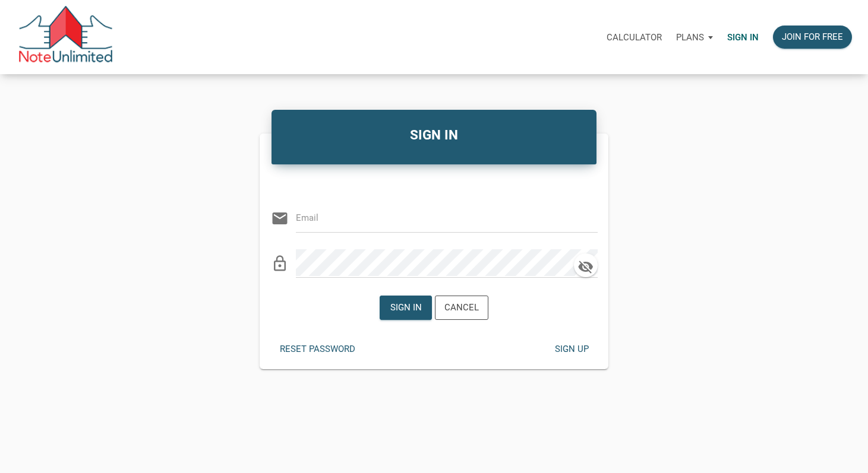  What do you see at coordinates (280, 219) in the screenshot?
I see `i: email` at bounding box center [280, 219].